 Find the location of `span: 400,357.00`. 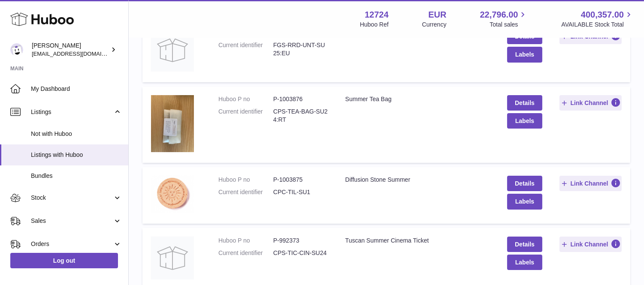

span: 400,357.00 is located at coordinates (602, 15).